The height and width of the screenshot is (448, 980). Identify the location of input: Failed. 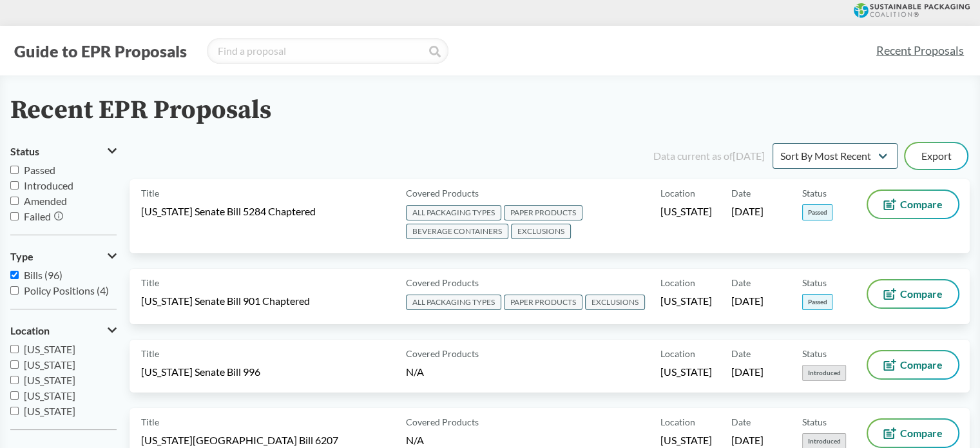
(15, 216).